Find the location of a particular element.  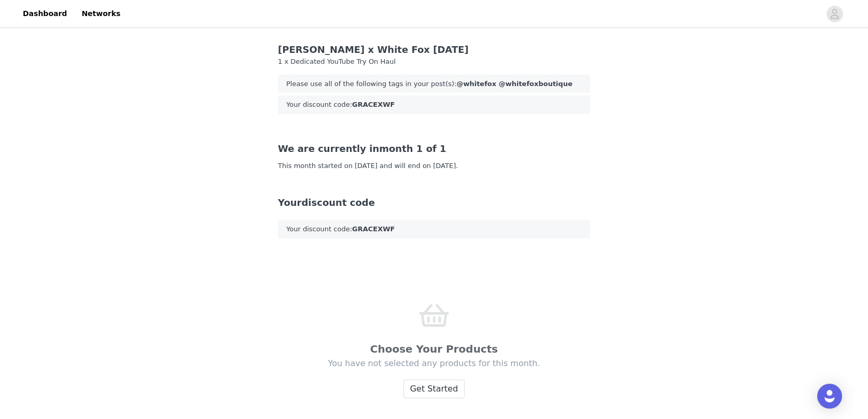

span: We are currently in is located at coordinates (328, 148).